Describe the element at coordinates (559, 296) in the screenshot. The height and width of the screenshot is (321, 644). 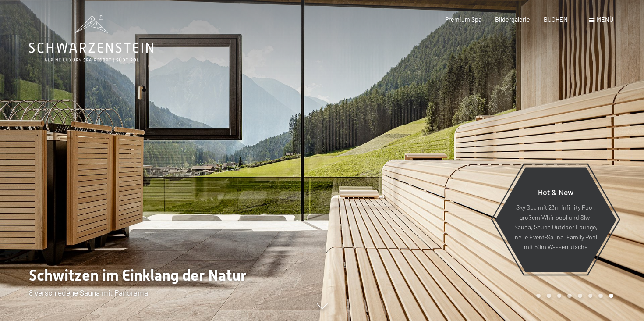
I see `div: Carousel Page 3` at that location.